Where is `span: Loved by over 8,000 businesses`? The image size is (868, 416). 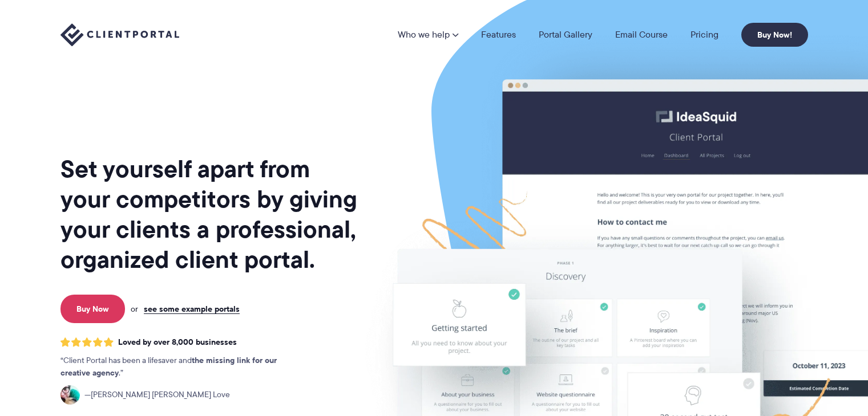
span: Loved by over 8,000 businesses is located at coordinates (177, 342).